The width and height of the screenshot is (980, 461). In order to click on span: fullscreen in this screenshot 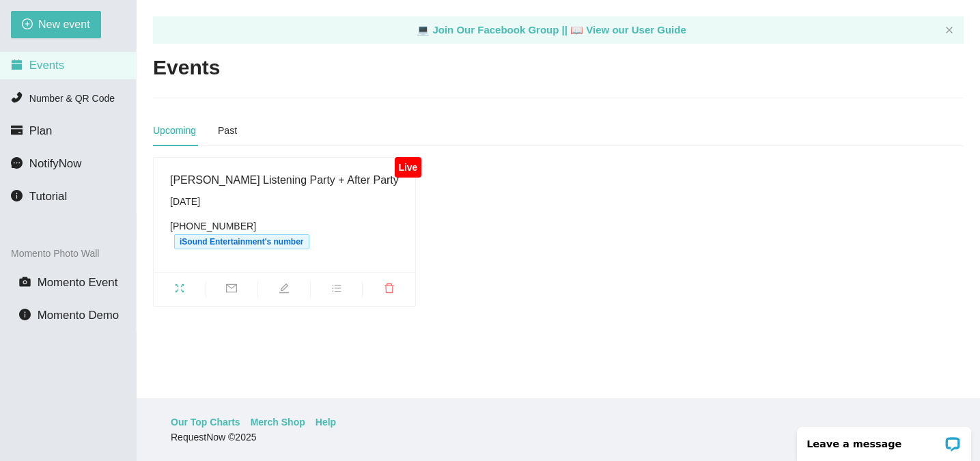, I will do `click(179, 290)`.